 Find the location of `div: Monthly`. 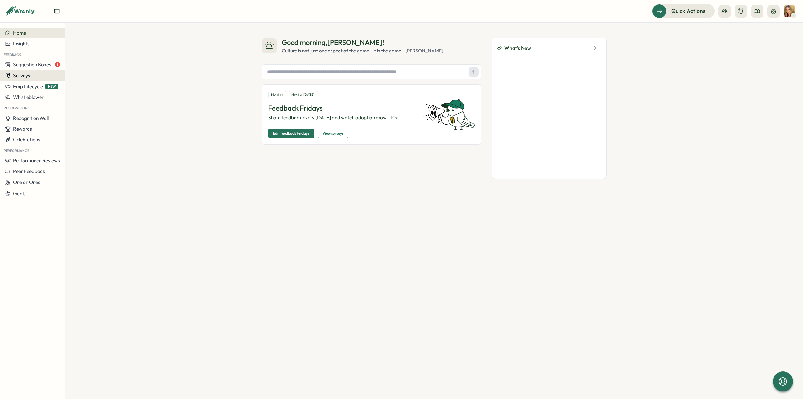

div: Monthly is located at coordinates (277, 94).